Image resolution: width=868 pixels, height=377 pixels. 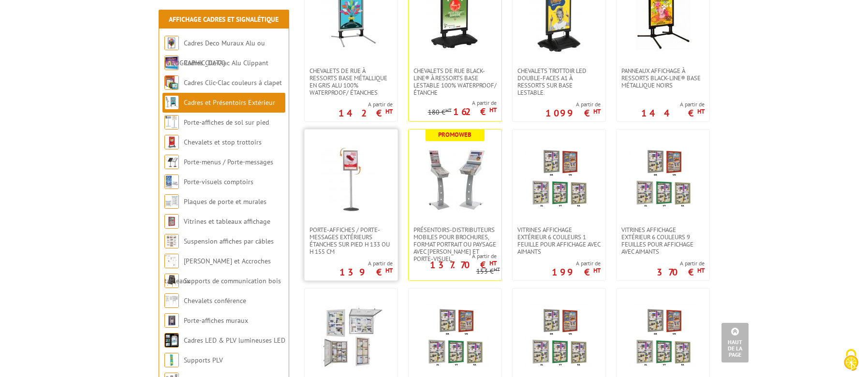 I want to click on img: Cadres Clic-Clac couleurs à clapet, so click(x=172, y=83).